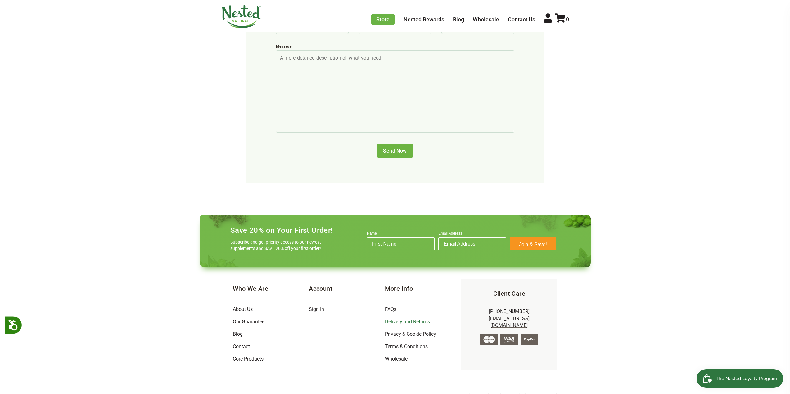 Image resolution: width=790 pixels, height=394 pixels. Describe the element at coordinates (509, 340) in the screenshot. I see `img: credit-cards.png` at that location.